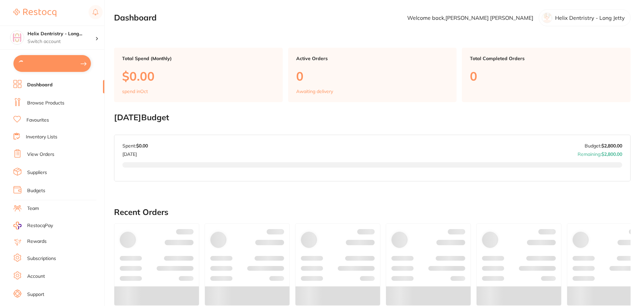  I want to click on a: Support, so click(36, 294).